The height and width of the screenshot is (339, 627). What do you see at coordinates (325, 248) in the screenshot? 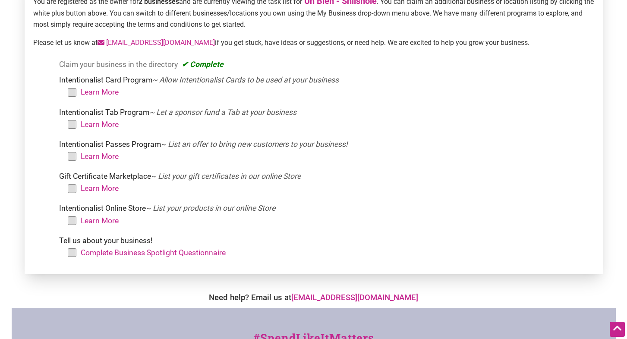
I see `li: Tell us about your business!` at bounding box center [325, 248].